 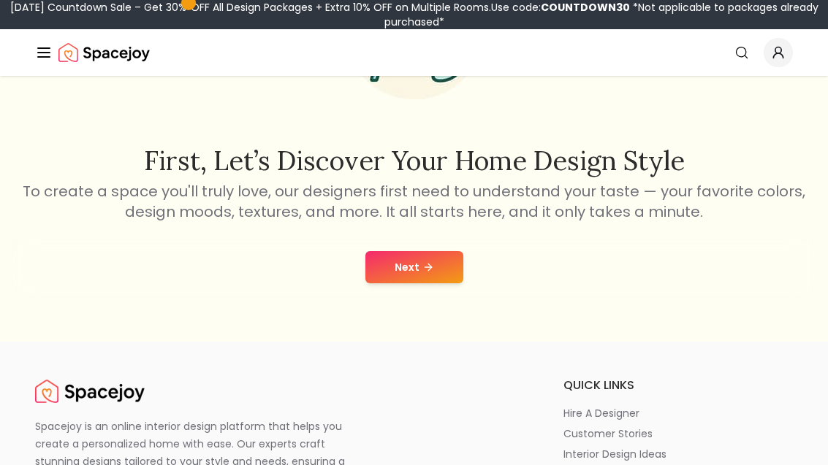 I want to click on a: customer stories, so click(x=678, y=434).